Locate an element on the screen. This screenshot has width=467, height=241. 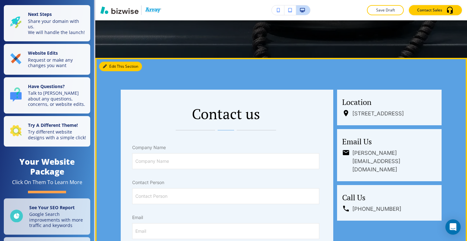
h5: Call Us is located at coordinates (389, 197).